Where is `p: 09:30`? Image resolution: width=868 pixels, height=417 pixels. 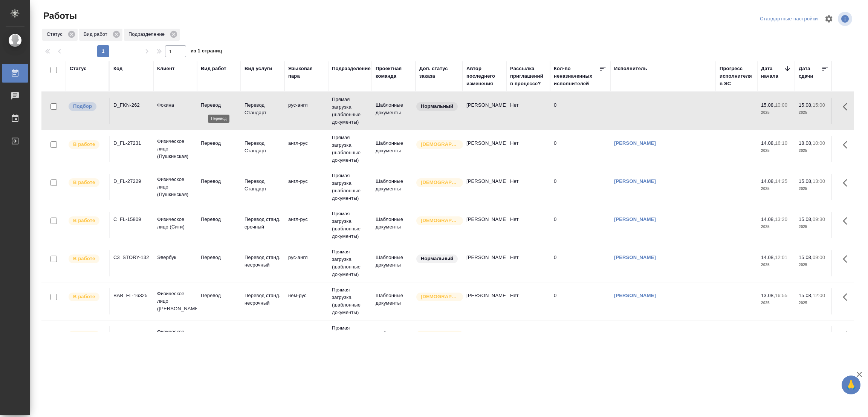
p: 09:30 is located at coordinates (819, 219).